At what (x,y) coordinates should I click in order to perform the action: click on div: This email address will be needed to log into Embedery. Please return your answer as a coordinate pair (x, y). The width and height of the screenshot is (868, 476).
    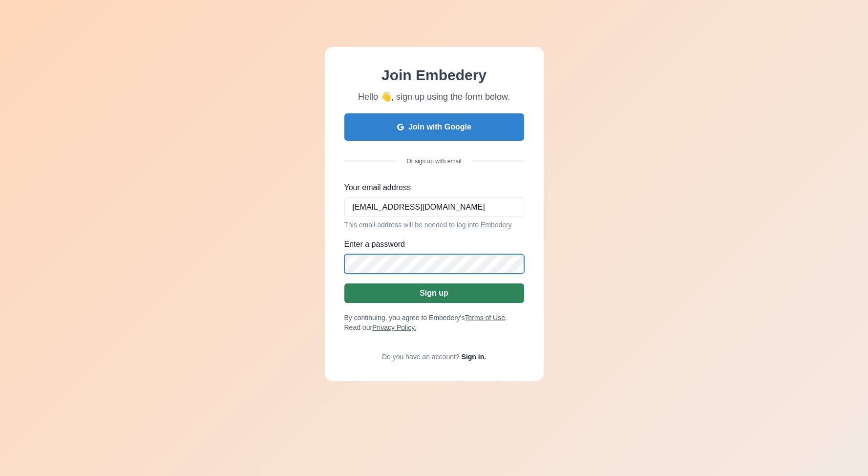
    Looking at the image, I should click on (434, 225).